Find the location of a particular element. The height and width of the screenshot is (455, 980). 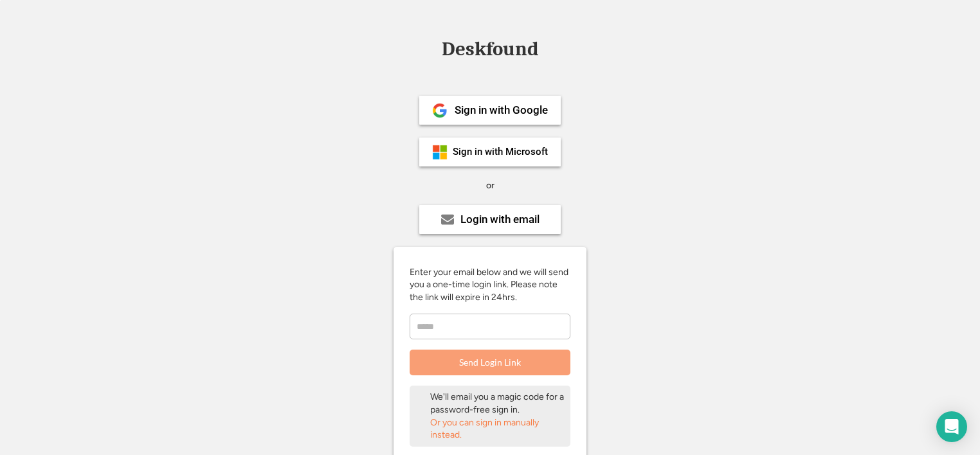

div: Deskfound is located at coordinates (490, 49).